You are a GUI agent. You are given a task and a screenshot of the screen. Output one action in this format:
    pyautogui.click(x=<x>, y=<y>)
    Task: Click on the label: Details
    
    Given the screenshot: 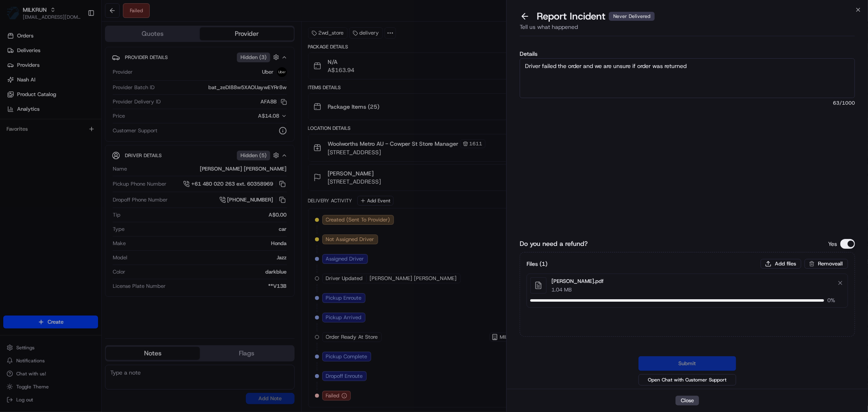 What is the action you would take?
    pyautogui.click(x=688, y=54)
    